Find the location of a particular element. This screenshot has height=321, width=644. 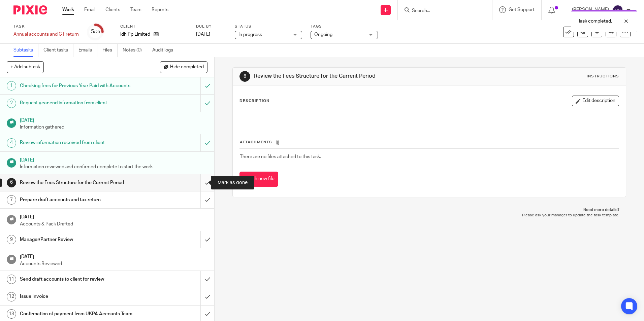

h1: Send draft accounts to client for review is located at coordinates (78, 279).